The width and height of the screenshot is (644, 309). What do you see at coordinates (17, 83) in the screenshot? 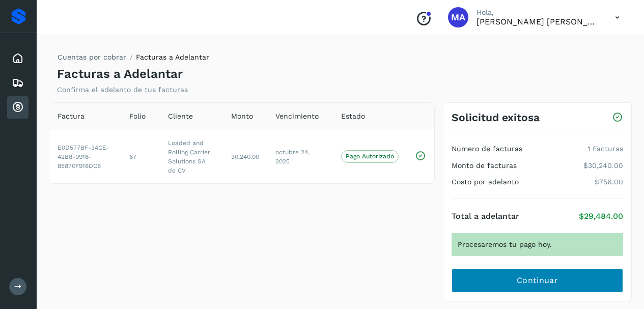
I see `div: Embarques` at bounding box center [17, 83].